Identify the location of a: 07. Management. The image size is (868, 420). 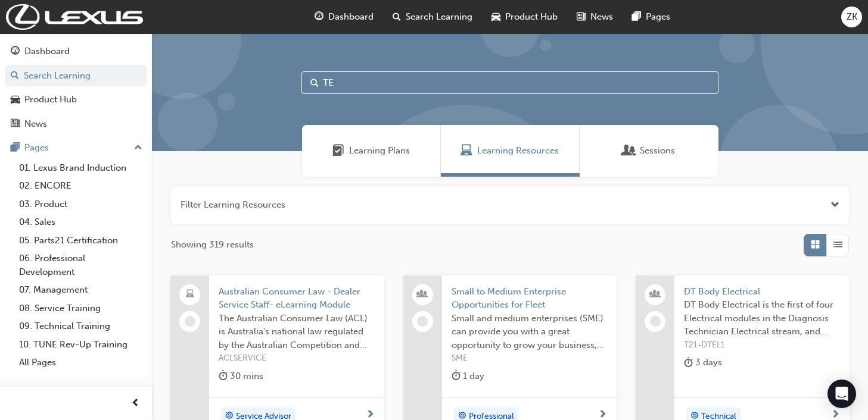
(80, 290).